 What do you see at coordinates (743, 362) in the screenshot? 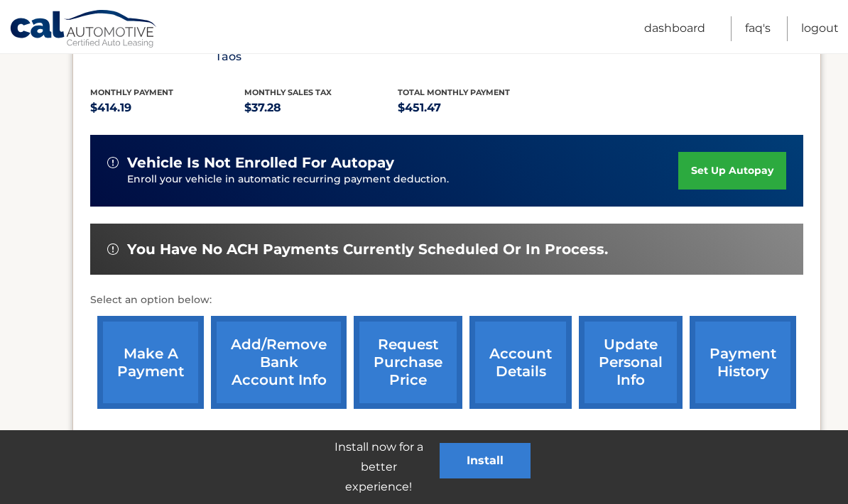
I see `a: payment history` at bounding box center [743, 362].